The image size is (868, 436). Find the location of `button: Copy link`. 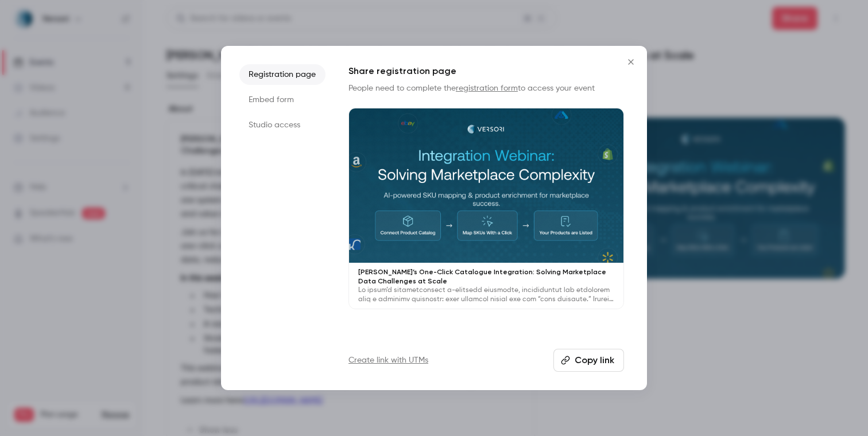

button: Copy link is located at coordinates (588, 360).